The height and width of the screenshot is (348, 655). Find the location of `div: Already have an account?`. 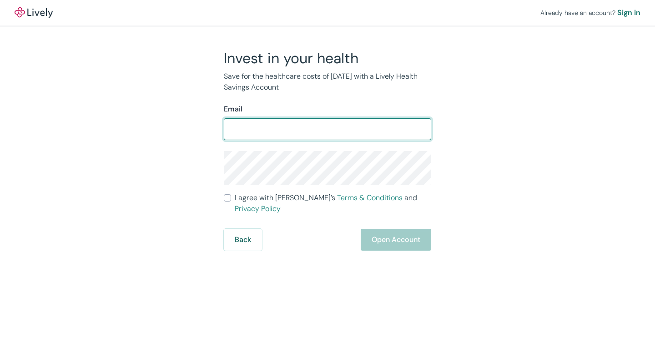

div: Already have an account? is located at coordinates (590, 13).